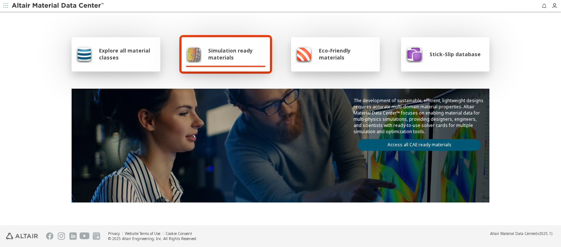 The width and height of the screenshot is (561, 247). What do you see at coordinates (84, 54) in the screenshot?
I see `img: Explore all material classes` at bounding box center [84, 54].